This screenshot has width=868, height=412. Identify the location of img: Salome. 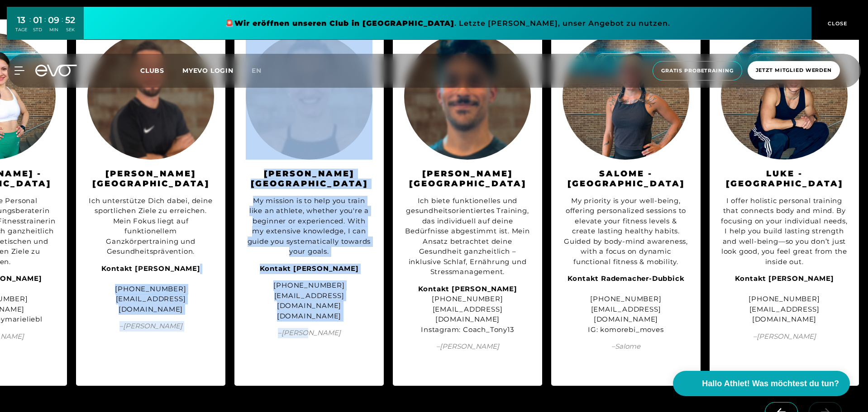
(626, 96).